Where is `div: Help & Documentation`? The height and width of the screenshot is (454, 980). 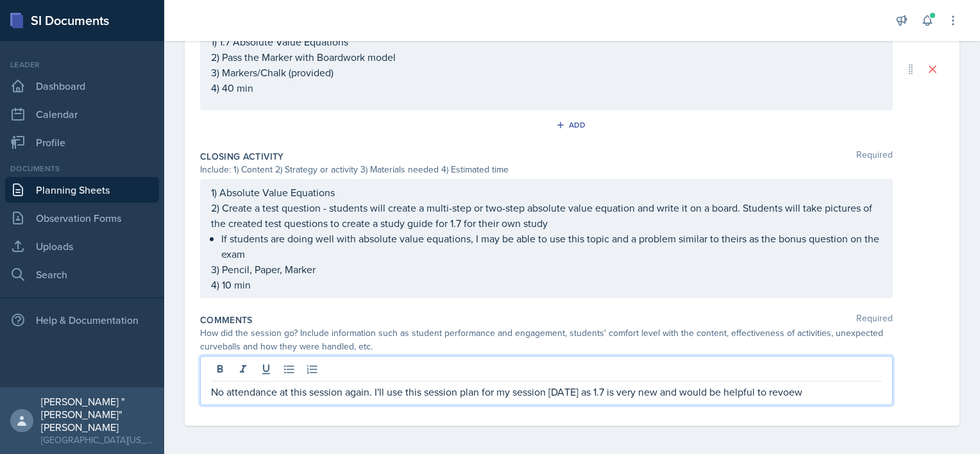 div: Help & Documentation is located at coordinates (82, 320).